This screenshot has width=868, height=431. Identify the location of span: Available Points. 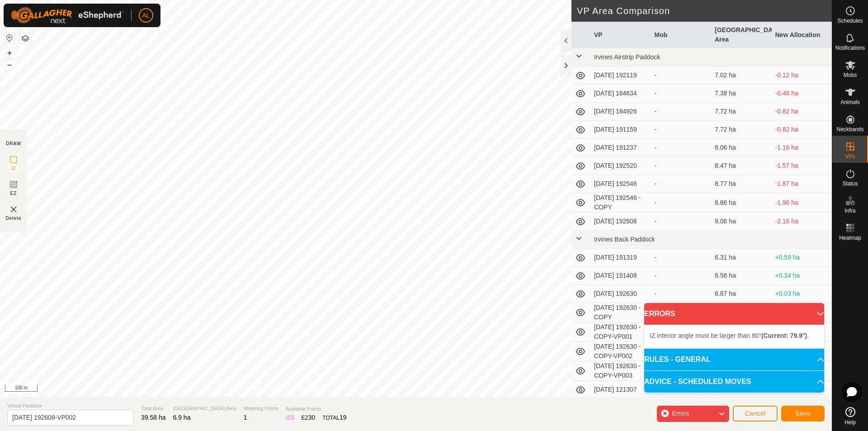
(316, 409).